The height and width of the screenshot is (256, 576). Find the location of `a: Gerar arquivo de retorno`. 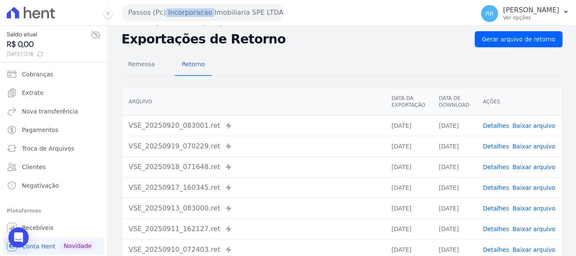

a: Gerar arquivo de retorno is located at coordinates (519, 39).